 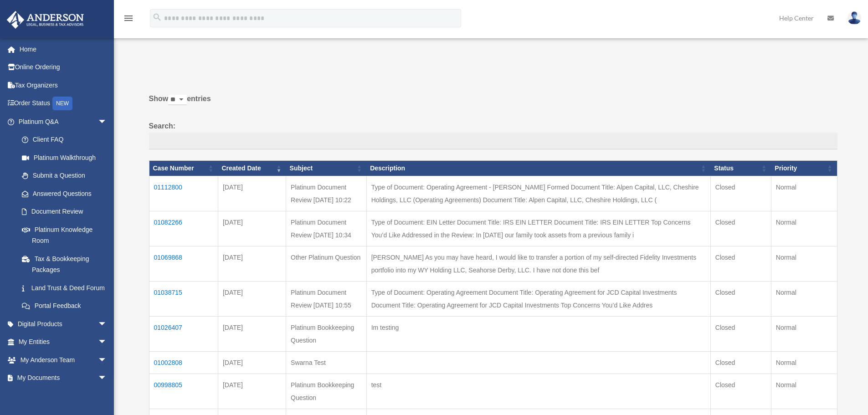 I want to click on a: menu, so click(x=128, y=19).